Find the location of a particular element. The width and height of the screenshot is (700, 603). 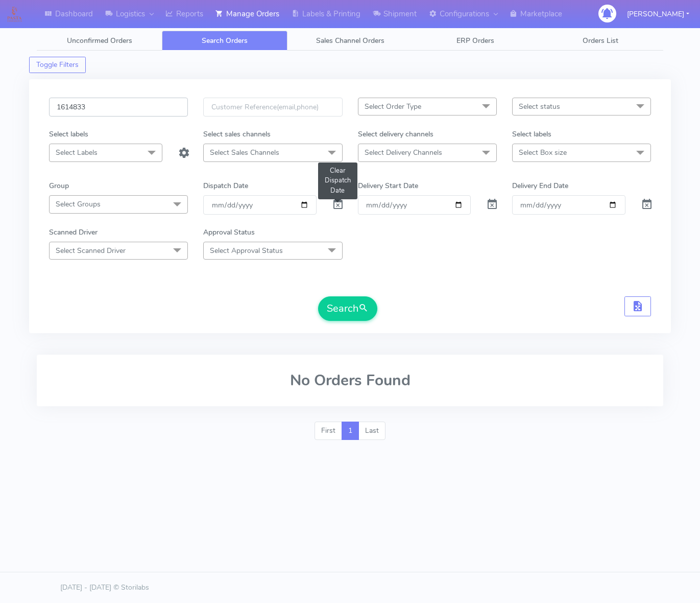

input: Order Id is located at coordinates (119, 107).